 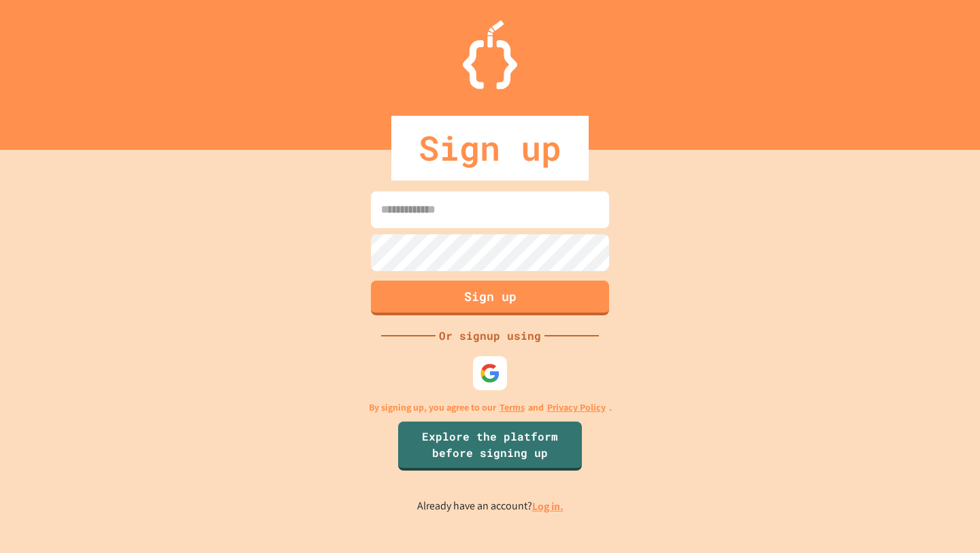 What do you see at coordinates (490, 506) in the screenshot?
I see `p: Already have an account?` at bounding box center [490, 506].